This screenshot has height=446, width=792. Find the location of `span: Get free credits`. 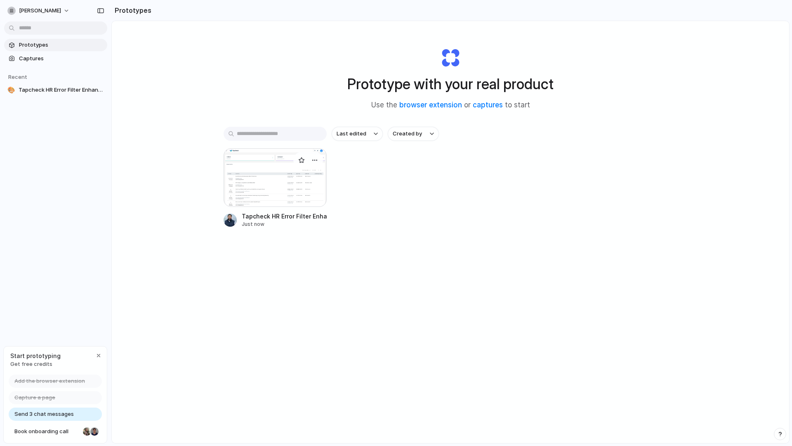

span: Get free credits is located at coordinates (35, 364).